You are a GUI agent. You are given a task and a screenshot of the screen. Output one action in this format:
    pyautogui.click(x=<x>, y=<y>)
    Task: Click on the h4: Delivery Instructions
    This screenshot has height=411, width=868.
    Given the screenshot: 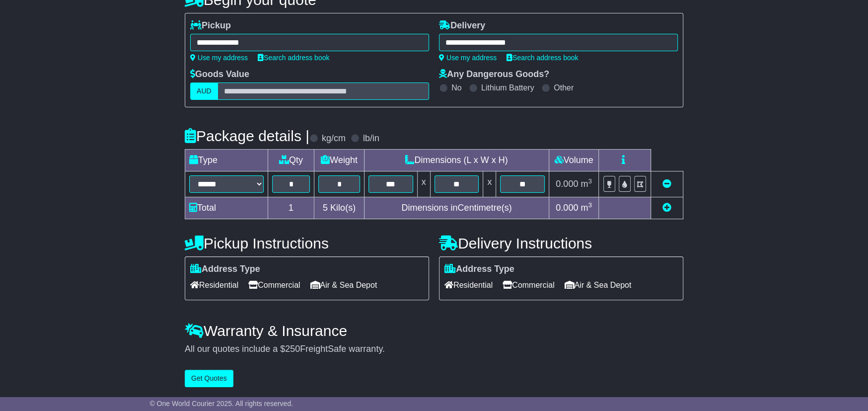 What is the action you would take?
    pyautogui.click(x=561, y=243)
    